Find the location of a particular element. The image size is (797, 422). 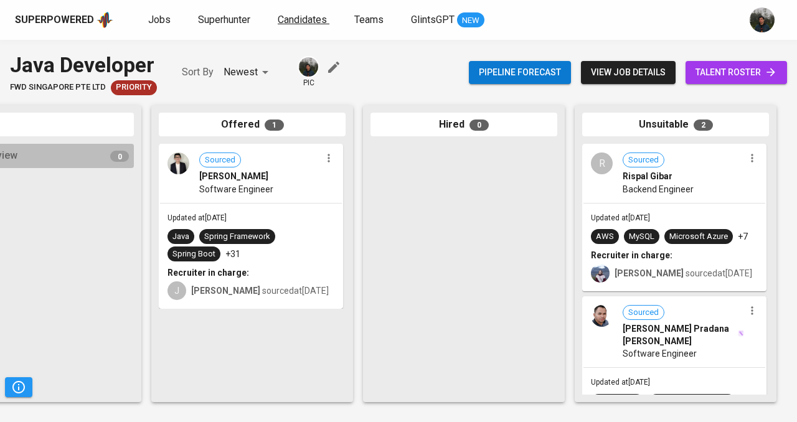

div: Spring Framework is located at coordinates (237, 237).